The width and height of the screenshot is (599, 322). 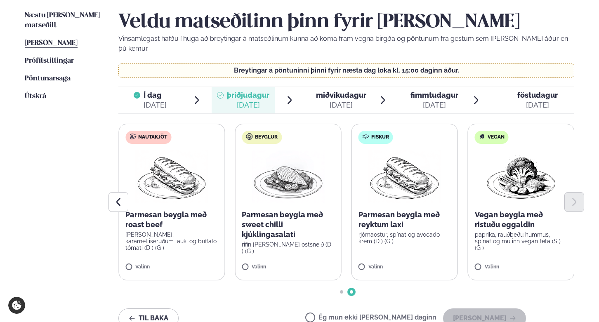 What do you see at coordinates (17, 305) in the screenshot?
I see `a: Cookie settings` at bounding box center [17, 305].